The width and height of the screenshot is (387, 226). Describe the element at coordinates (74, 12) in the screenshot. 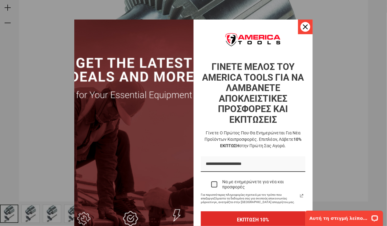

I see `button: Άνοιγμα γραφικού στοιχείου συνομιλίας LiveChat` at that location.